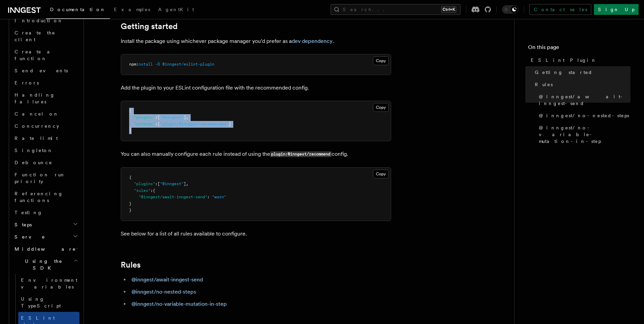  I want to click on span: install, so click(144, 64).